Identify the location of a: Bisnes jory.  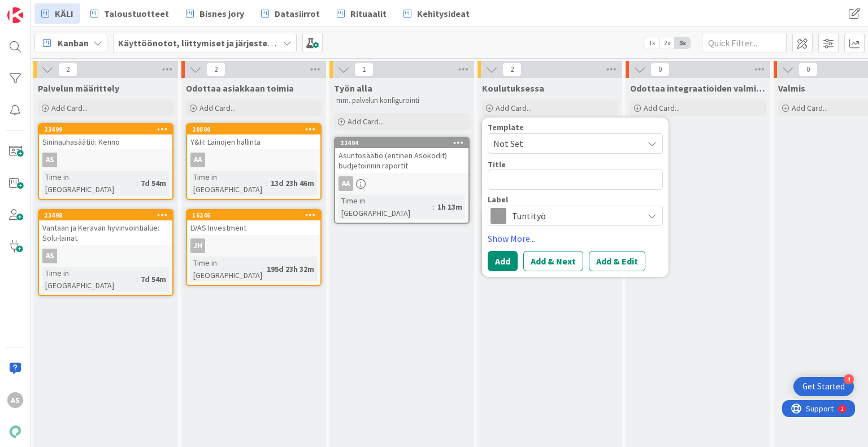
(215, 14).